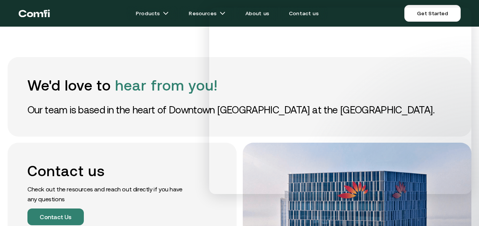 The height and width of the screenshot is (226, 479). What do you see at coordinates (109, 171) in the screenshot?
I see `h2: Contact us` at bounding box center [109, 171].